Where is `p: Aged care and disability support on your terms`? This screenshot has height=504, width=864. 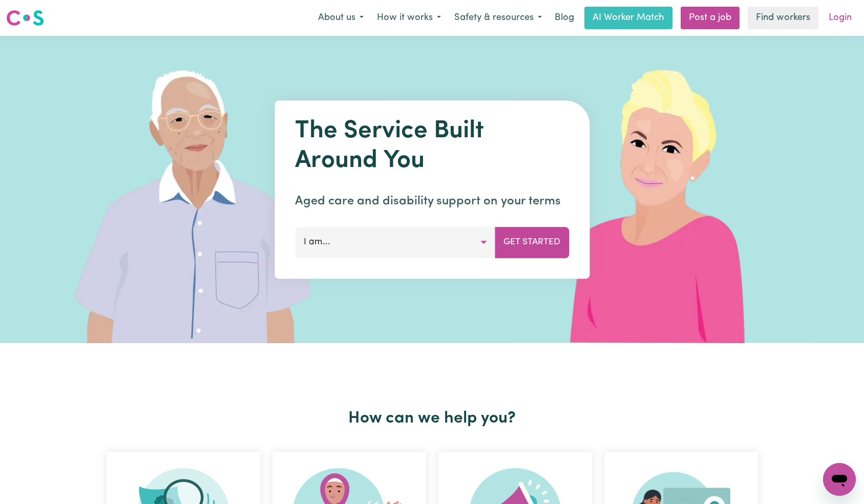
p: Aged care and disability support on your terms is located at coordinates (432, 201).